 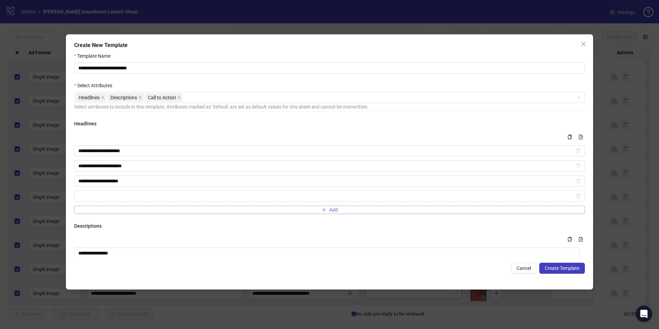 I want to click on span: Create Template, so click(x=562, y=268).